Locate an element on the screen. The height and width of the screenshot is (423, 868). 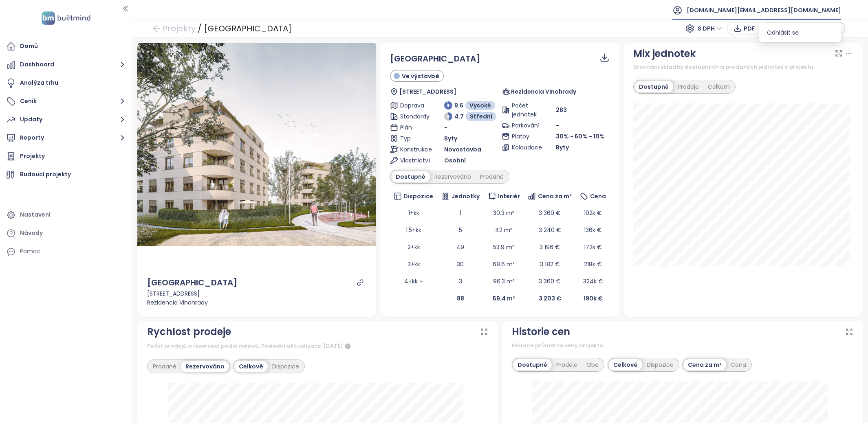
button: Updaty is located at coordinates (65, 120).